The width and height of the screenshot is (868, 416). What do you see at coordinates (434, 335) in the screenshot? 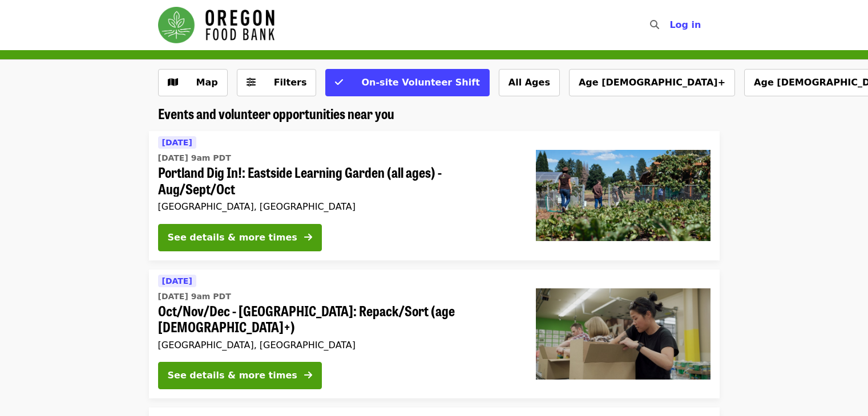
I see `a: See details for "Oct/Nov/Dec - Portland: Repack/Sort (age 8+)"` at bounding box center [434, 335].